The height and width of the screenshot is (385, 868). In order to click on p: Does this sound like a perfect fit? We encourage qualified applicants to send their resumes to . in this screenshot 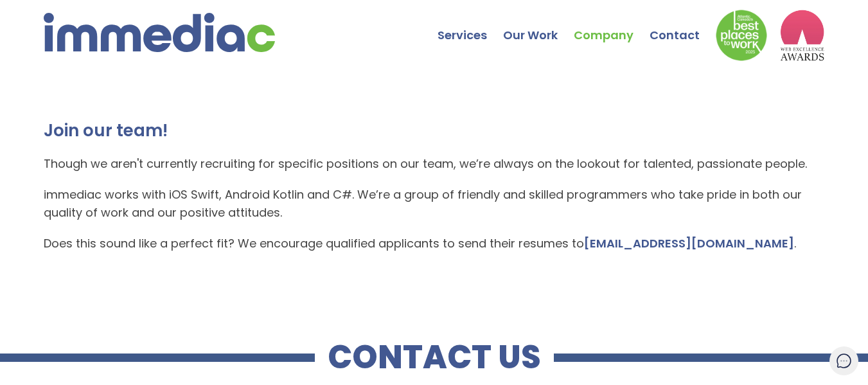, I will do `click(434, 244)`.